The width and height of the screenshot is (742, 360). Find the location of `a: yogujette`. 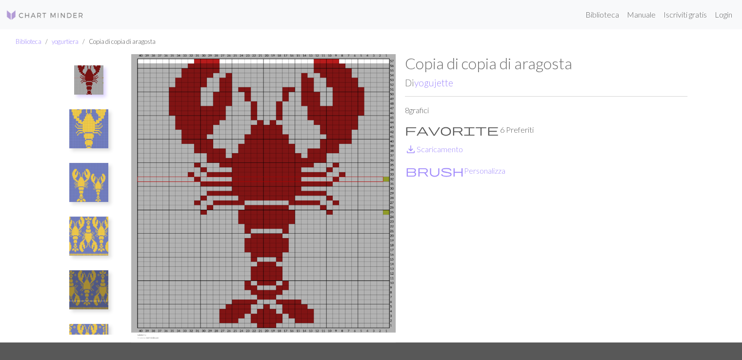

a: yogujette is located at coordinates (434, 82).